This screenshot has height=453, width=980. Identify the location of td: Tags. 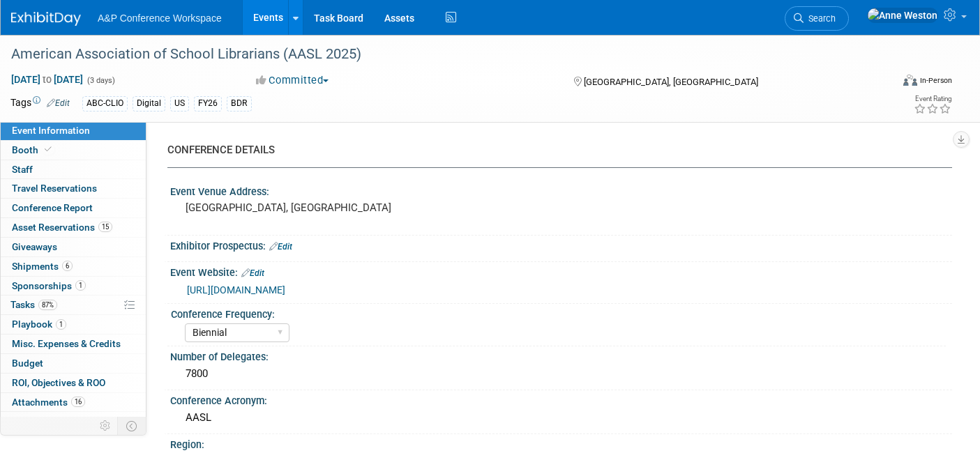
(40, 103).